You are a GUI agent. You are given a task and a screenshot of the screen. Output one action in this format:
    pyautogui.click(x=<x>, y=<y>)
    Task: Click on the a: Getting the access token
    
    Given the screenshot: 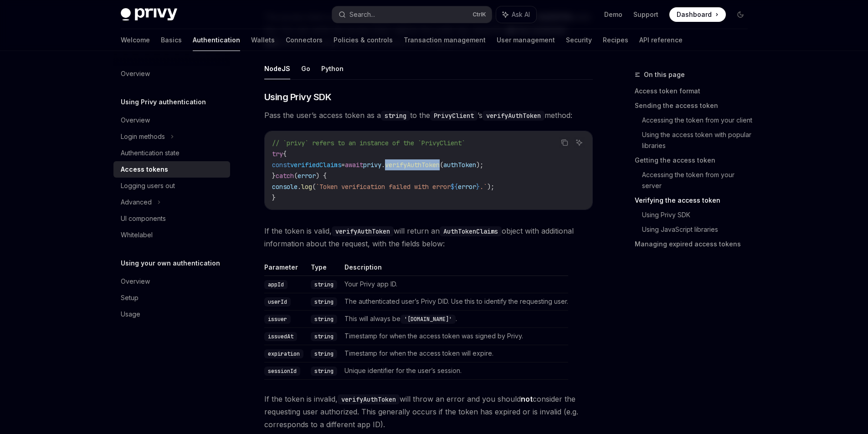 What is the action you would take?
    pyautogui.click(x=695, y=160)
    